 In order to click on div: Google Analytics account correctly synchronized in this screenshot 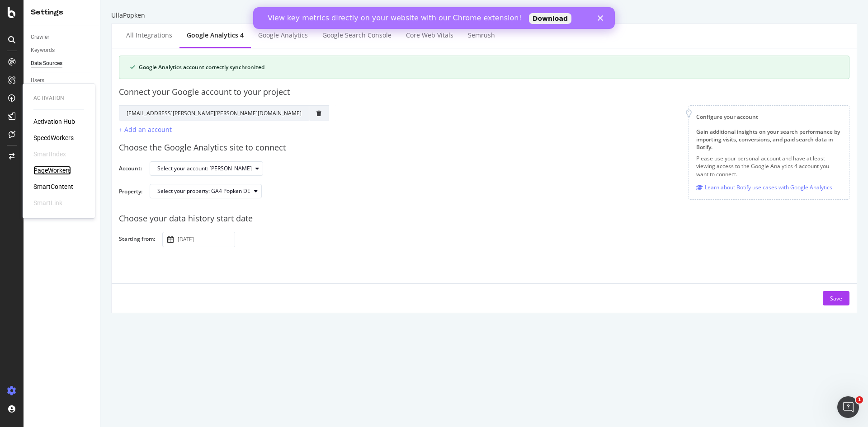, I will do `click(489, 68)`.